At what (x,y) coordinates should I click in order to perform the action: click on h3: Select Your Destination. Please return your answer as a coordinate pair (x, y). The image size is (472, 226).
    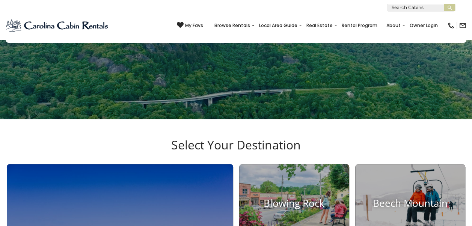
    Looking at the image, I should click on (236, 151).